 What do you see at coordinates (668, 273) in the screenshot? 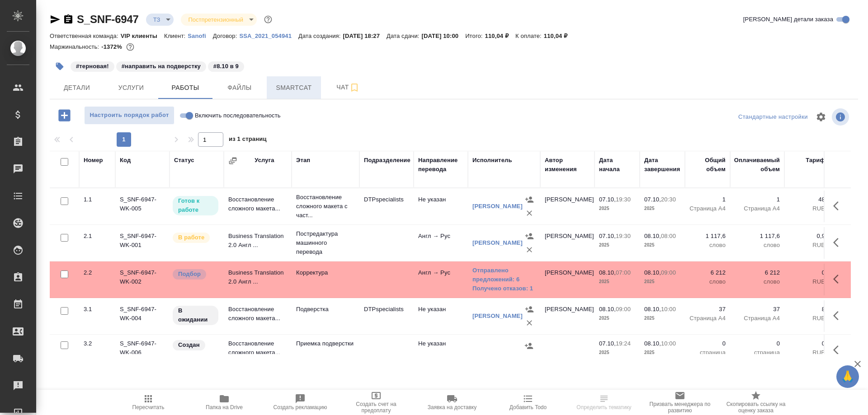
I see `p: 09:00` at bounding box center [668, 273].